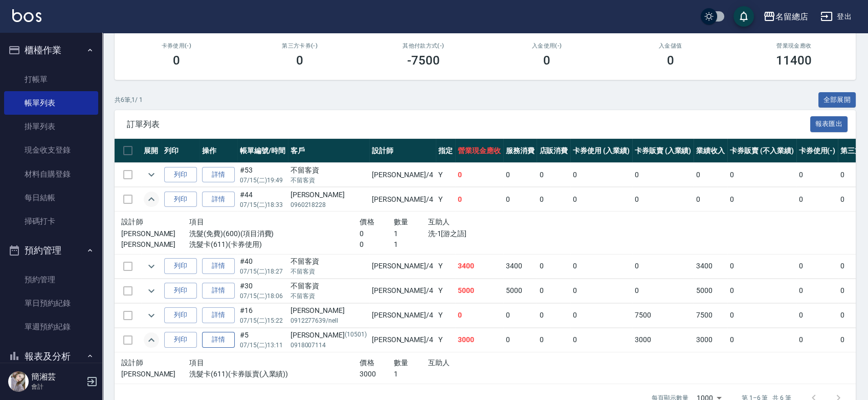 The width and height of the screenshot is (868, 400). What do you see at coordinates (51, 221) in the screenshot?
I see `a: 掃碼打卡` at bounding box center [51, 221].